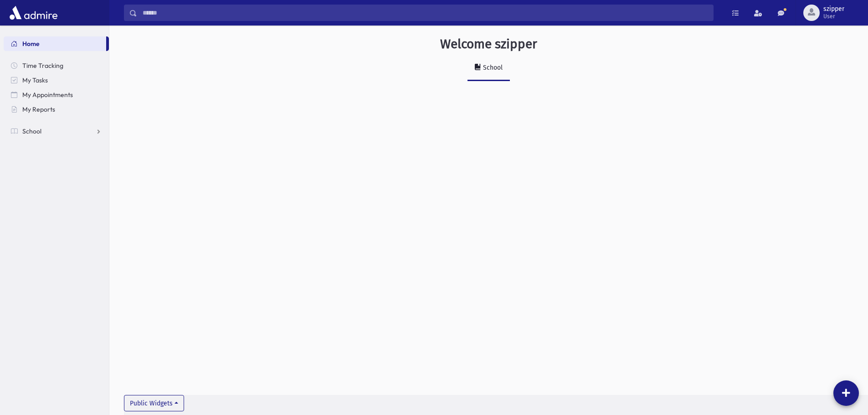  Describe the element at coordinates (55, 44) in the screenshot. I see `a: Home` at that location.